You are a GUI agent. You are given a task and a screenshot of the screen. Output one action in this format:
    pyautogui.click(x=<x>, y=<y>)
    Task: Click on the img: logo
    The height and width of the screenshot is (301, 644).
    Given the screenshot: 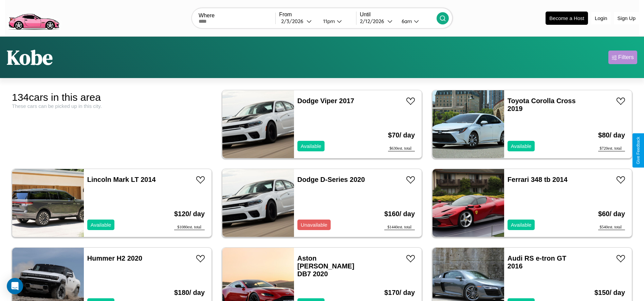 What is the action you would take?
    pyautogui.click(x=34, y=17)
    